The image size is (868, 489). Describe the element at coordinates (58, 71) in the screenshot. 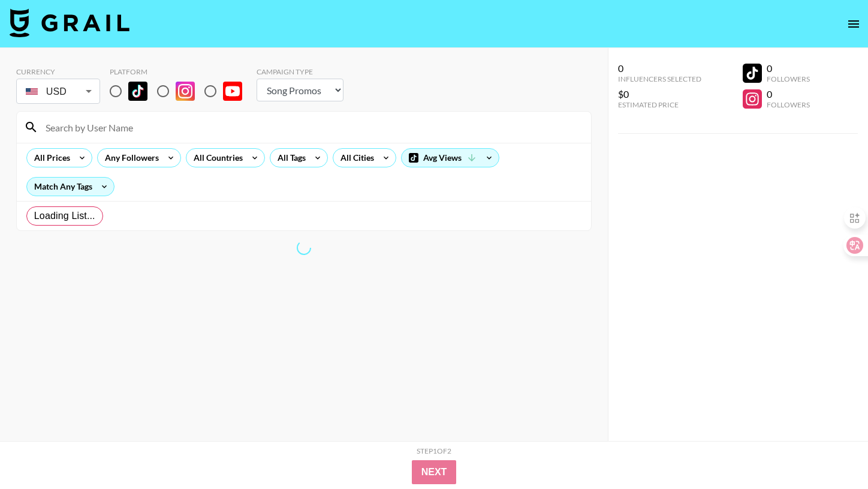

I see `div: Currency` at that location.